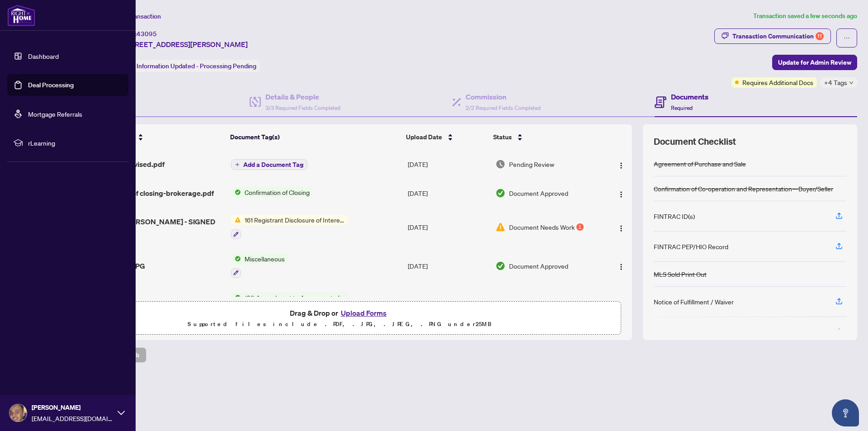  What do you see at coordinates (815, 63) in the screenshot?
I see `span: Update for Admin Review` at bounding box center [815, 63].